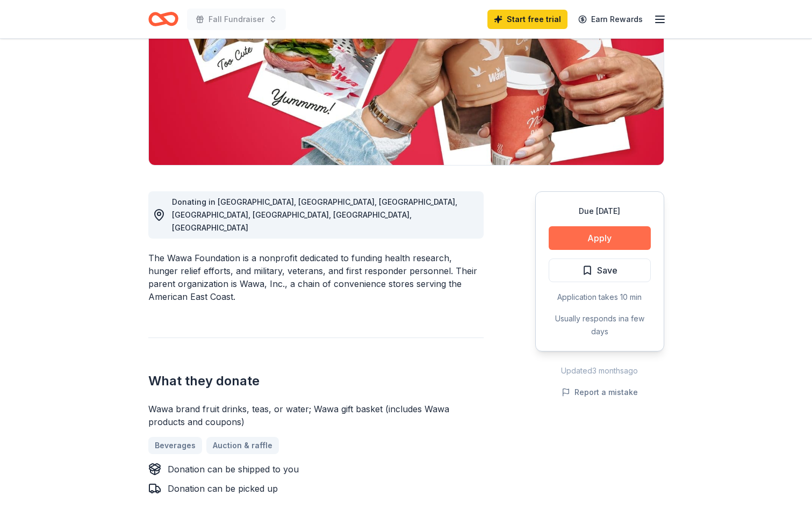 Image resolution: width=812 pixels, height=517 pixels. Describe the element at coordinates (600, 392) in the screenshot. I see `button: Report a mistake` at that location.